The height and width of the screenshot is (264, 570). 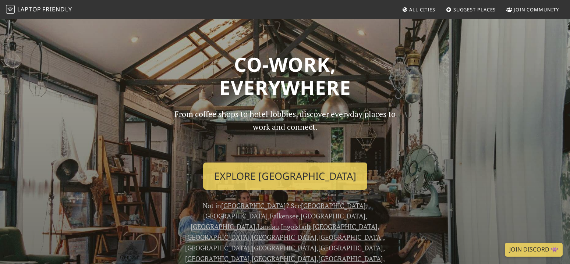 I want to click on a: LaptopFriendly LaptopFriendly, so click(x=39, y=10).